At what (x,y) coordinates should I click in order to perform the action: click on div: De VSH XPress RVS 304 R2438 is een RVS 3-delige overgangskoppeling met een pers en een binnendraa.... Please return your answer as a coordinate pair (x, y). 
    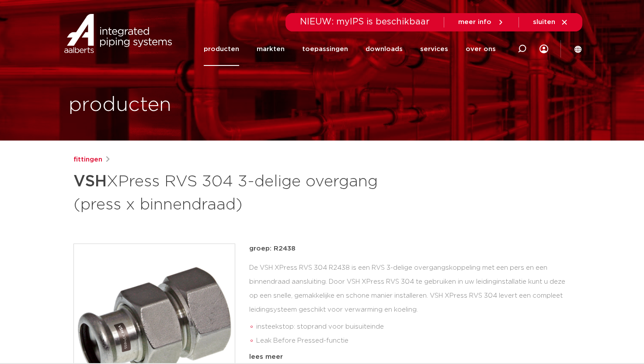
    Looking at the image, I should click on (410, 305).